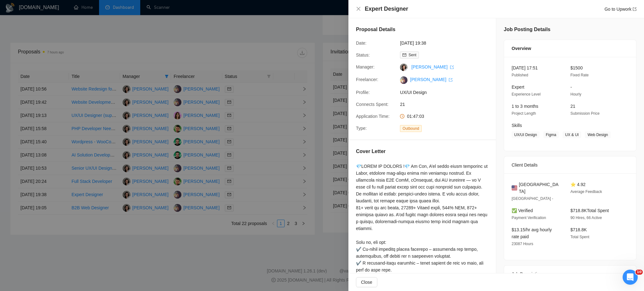 This screenshot has width=644, height=291. What do you see at coordinates (578, 230) in the screenshot?
I see `span: $718.8K` at bounding box center [578, 230].